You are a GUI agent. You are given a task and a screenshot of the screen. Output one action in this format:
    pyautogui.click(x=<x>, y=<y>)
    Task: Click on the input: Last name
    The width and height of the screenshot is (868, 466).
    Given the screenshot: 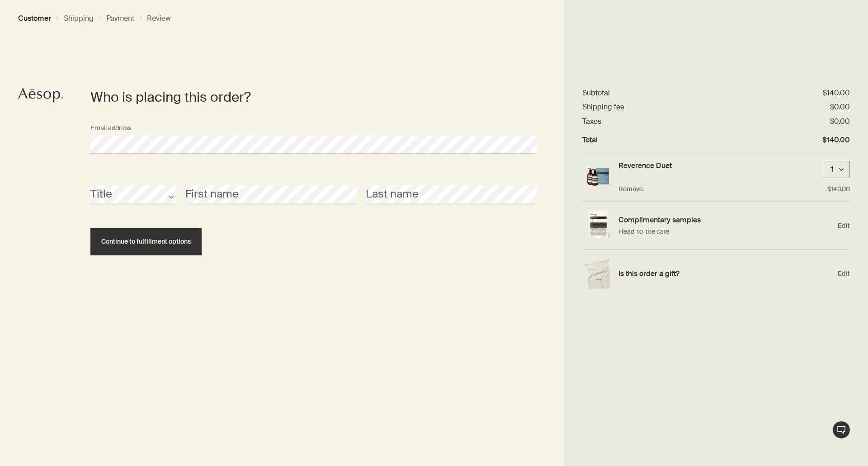 What is the action you would take?
    pyautogui.click(x=451, y=195)
    